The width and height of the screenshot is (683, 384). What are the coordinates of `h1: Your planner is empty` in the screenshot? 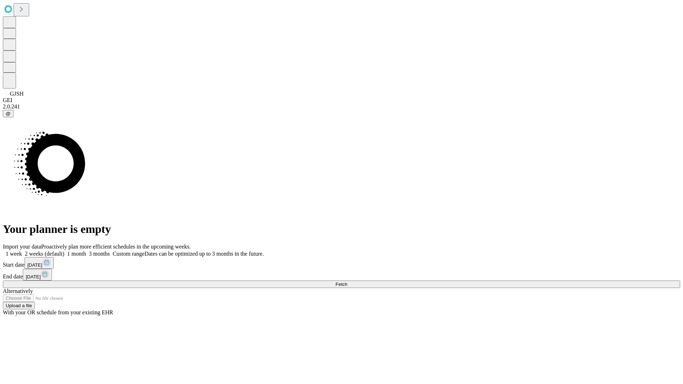 It's located at (342, 229).